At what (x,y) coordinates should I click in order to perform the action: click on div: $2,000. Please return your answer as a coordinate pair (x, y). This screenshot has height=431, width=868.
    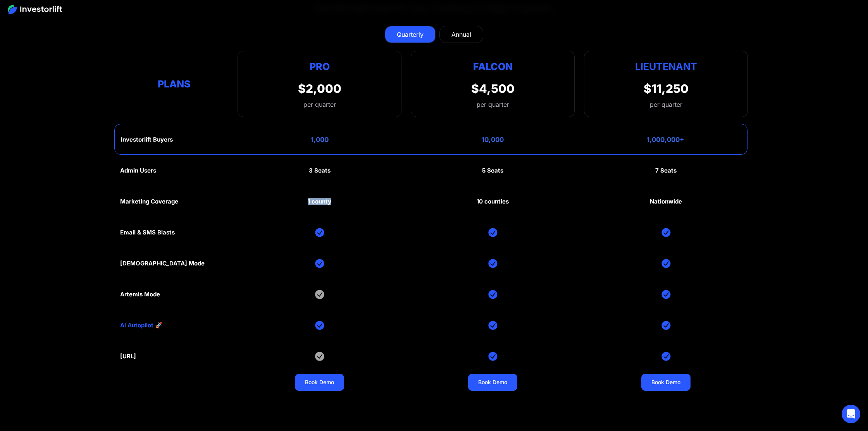
    Looking at the image, I should click on (320, 89).